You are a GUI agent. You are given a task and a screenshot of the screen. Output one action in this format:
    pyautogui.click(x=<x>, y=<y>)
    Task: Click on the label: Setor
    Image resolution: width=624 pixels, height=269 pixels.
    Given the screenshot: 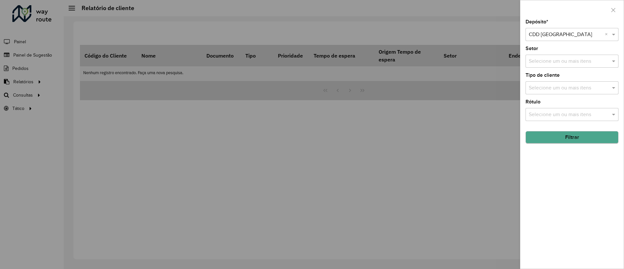 What is the action you would take?
    pyautogui.click(x=531, y=48)
    